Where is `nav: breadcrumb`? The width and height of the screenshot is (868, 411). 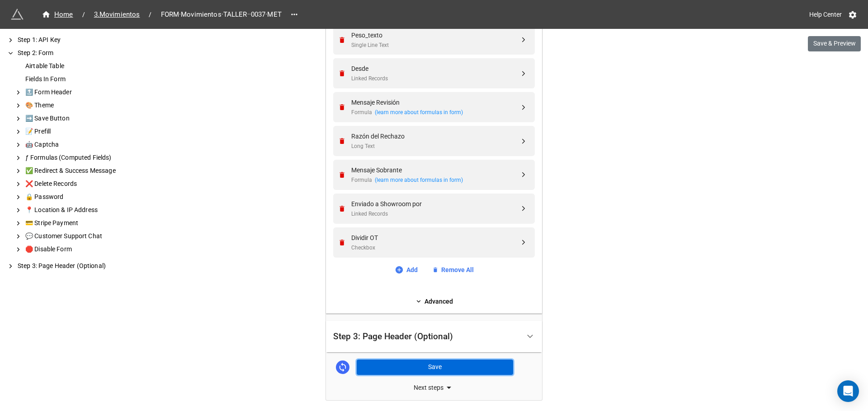
nav: breadcrumb is located at coordinates (162, 14).